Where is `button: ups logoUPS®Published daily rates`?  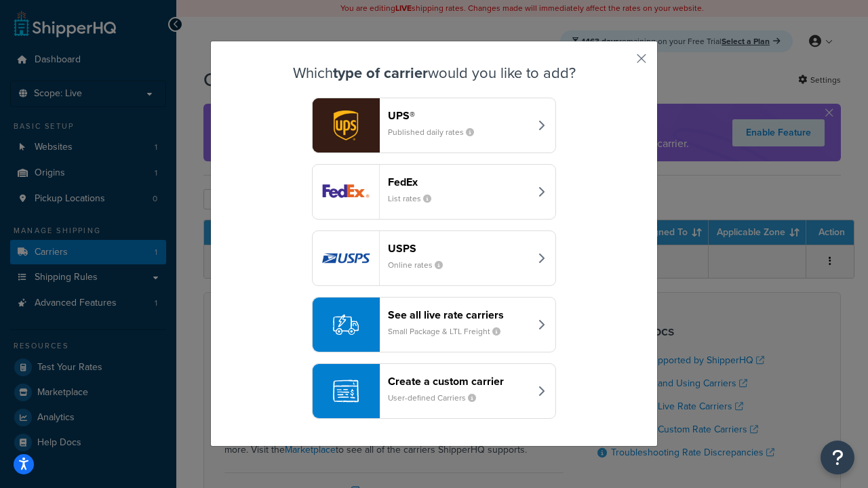
button: ups logoUPS®Published daily rates is located at coordinates (434, 125).